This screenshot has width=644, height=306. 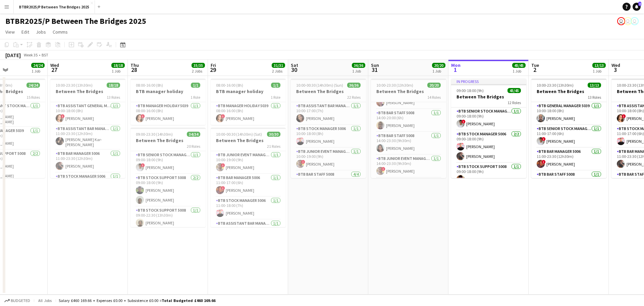 What do you see at coordinates (88, 129) in the screenshot?
I see `div: 10:00-23:30 (13h30m)18/18Between The Bridges13 RolesBTB Assistant General Manager 50061/110:00-18...` at bounding box center [88, 129].